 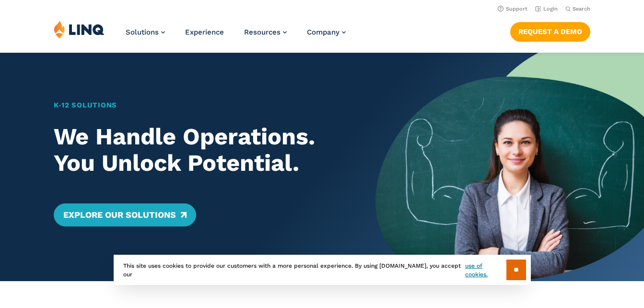 I want to click on a: Solutions, so click(x=145, y=32).